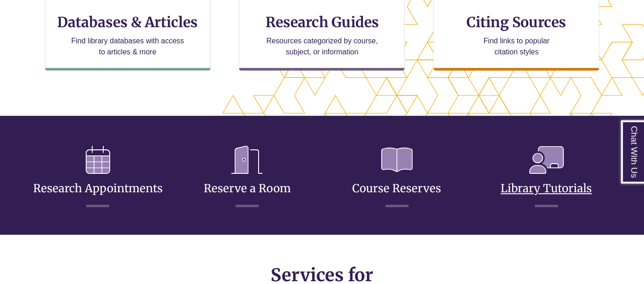 The image size is (644, 284). What do you see at coordinates (98, 177) in the screenshot?
I see `a: Research Appointments` at bounding box center [98, 177].